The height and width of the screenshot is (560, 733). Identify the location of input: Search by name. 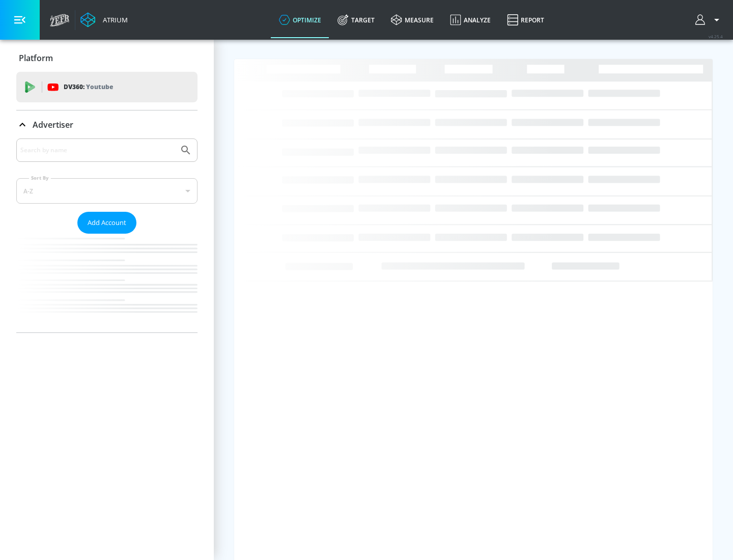
(97, 150).